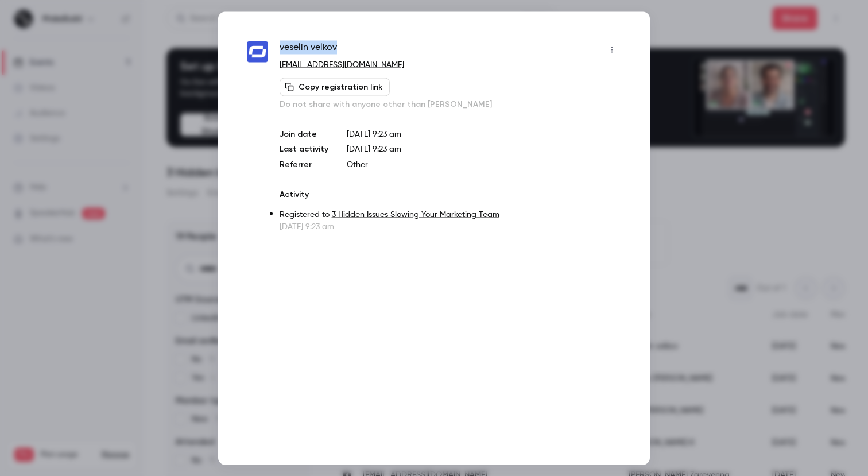  What do you see at coordinates (304, 148) in the screenshot?
I see `p: Last activity` at bounding box center [304, 148].